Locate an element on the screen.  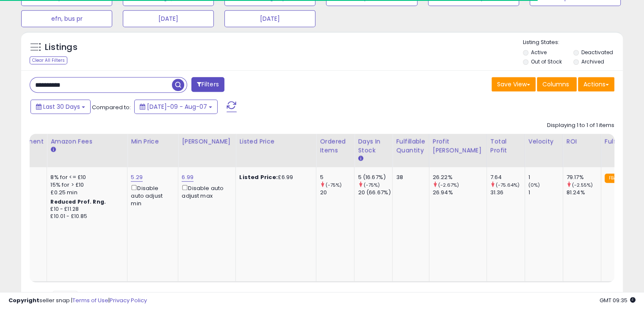
div: Ordered Items is located at coordinates (335, 146).